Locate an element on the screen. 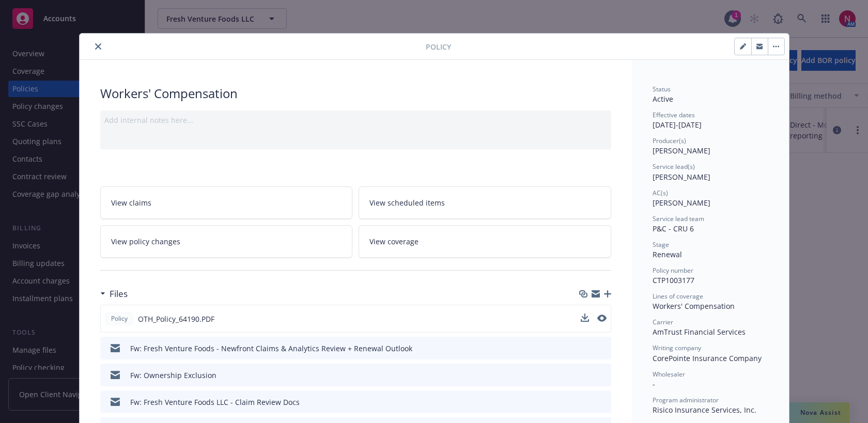  span: View policy changes is located at coordinates (146, 241).